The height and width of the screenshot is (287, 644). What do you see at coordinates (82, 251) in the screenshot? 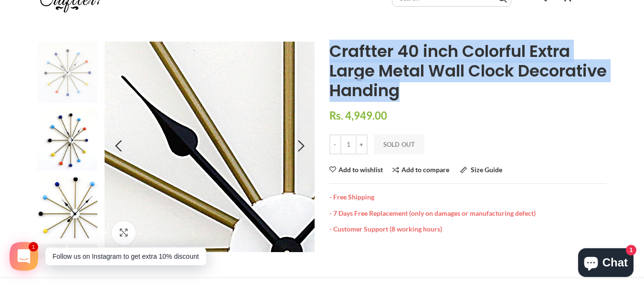
I see `button: Next` at bounding box center [82, 251].